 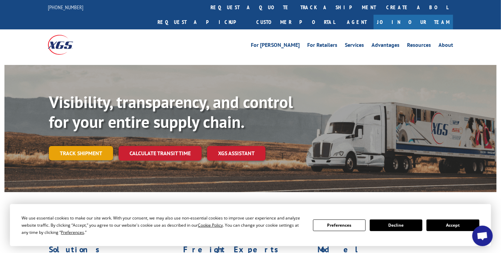 What do you see at coordinates (73, 232) in the screenshot?
I see `span: Preferences` at bounding box center [73, 232].